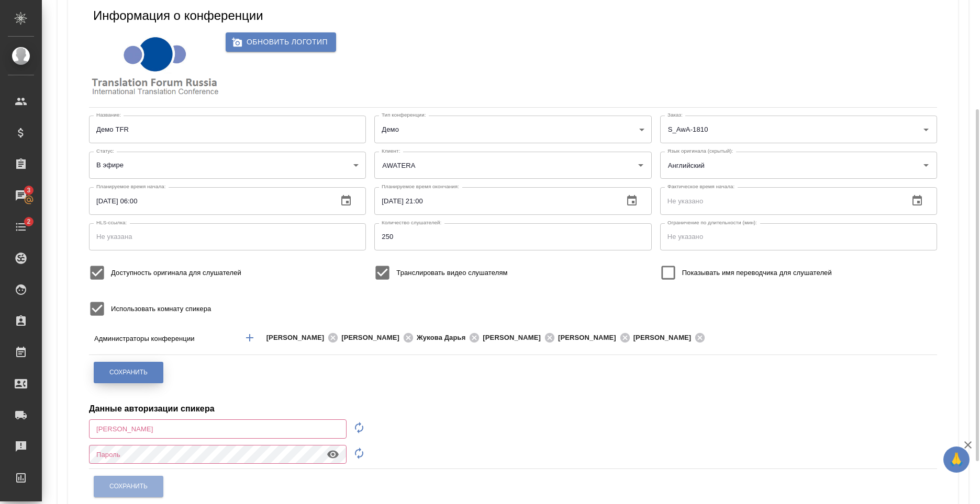 This screenshot has width=980, height=504. I want to click on span: Транслировать видео слушателям, so click(451, 273).